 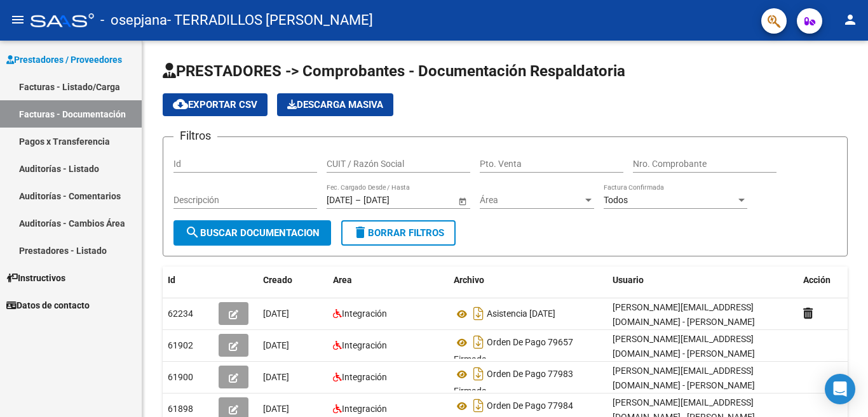 I want to click on span: 61898, so click(x=180, y=409).